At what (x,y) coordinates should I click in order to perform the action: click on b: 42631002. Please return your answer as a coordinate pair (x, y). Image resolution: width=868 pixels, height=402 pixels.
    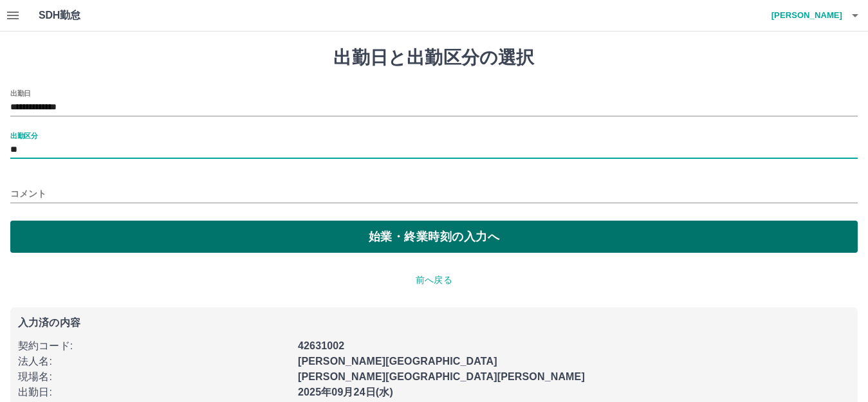
    Looking at the image, I should click on (321, 345).